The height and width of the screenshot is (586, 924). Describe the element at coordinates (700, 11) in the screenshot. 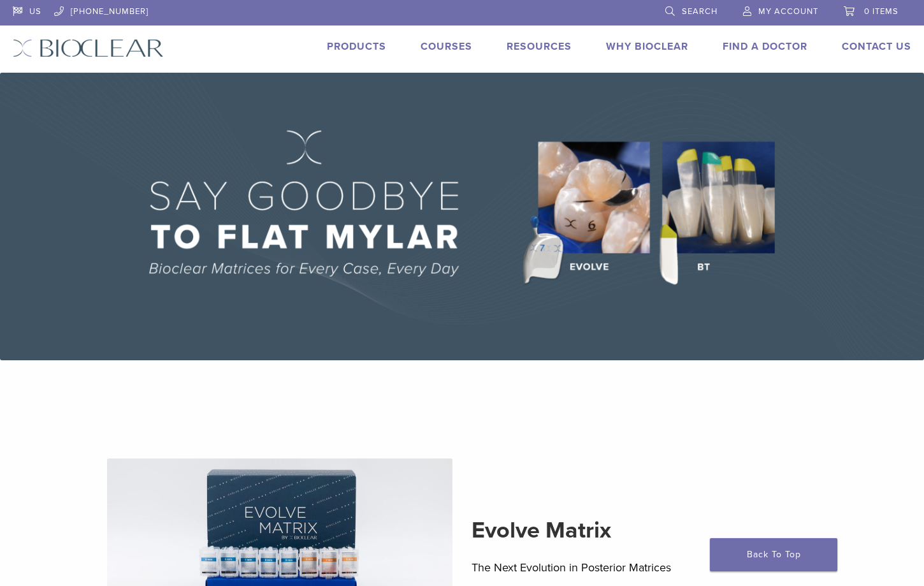

I see `span: Search` at that location.